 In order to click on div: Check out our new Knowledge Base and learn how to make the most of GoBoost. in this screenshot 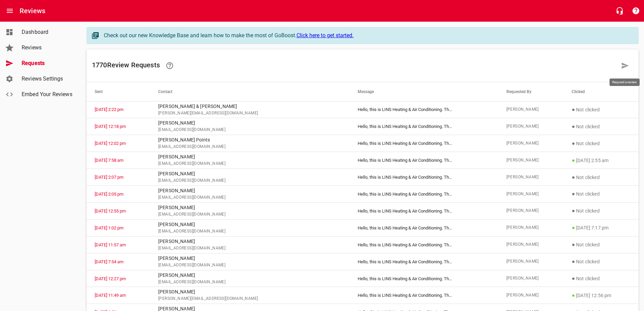, I will do `click(368, 35)`.